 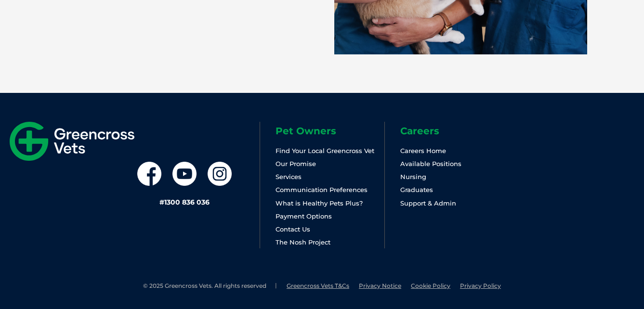 I want to click on a: Find Your Local Greencross Vet, so click(x=325, y=151).